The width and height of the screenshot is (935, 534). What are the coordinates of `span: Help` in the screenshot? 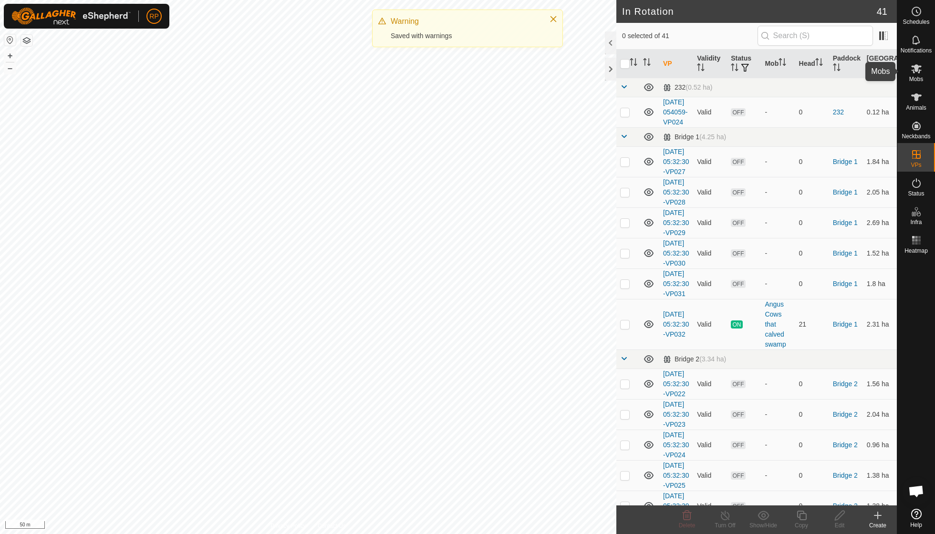 It's located at (916, 525).